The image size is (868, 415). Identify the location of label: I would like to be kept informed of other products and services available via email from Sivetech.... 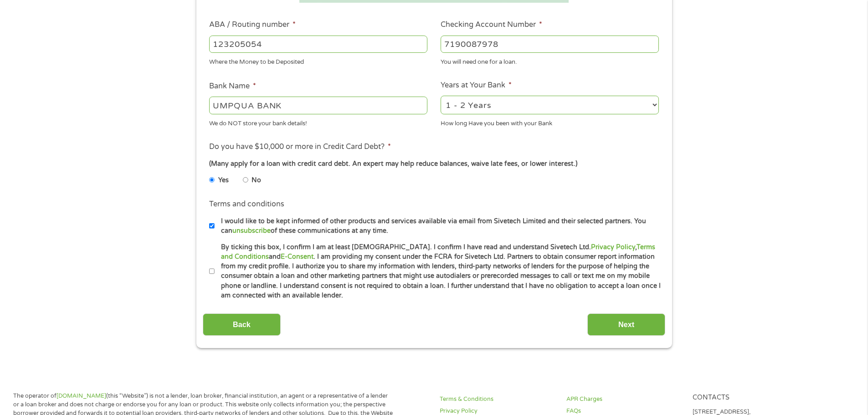
(438, 226).